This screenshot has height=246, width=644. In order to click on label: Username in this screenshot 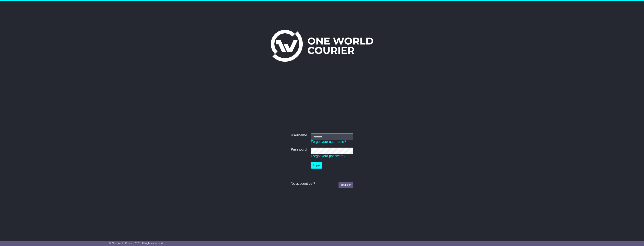, I will do `click(299, 135)`.